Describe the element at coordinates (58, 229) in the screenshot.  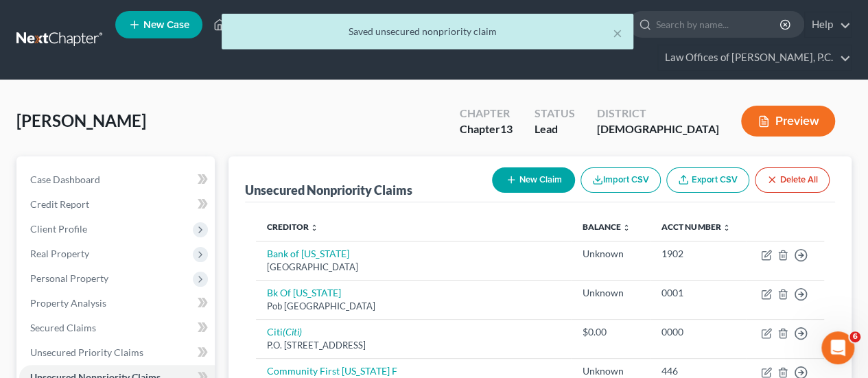
I see `span: Client Profile` at that location.